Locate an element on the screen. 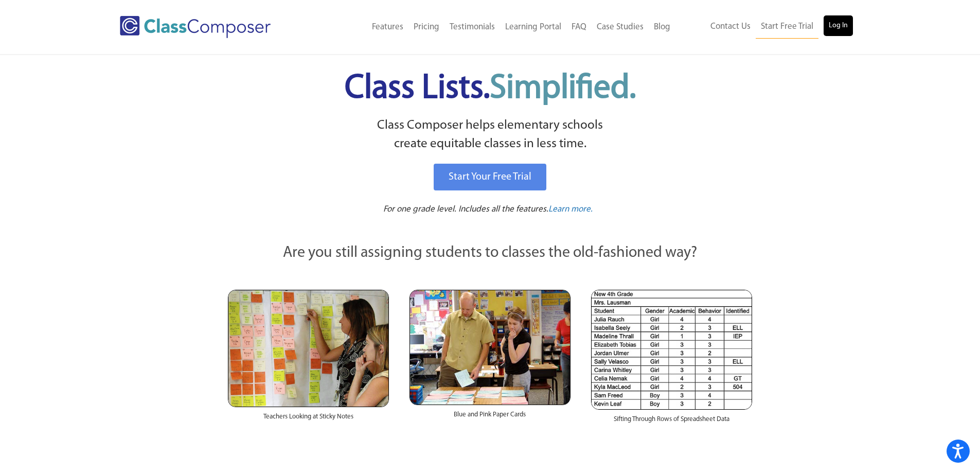 This screenshot has height=473, width=980. p: Class Composer helps elementary schools create equitable classes in less time. is located at coordinates (490, 135).